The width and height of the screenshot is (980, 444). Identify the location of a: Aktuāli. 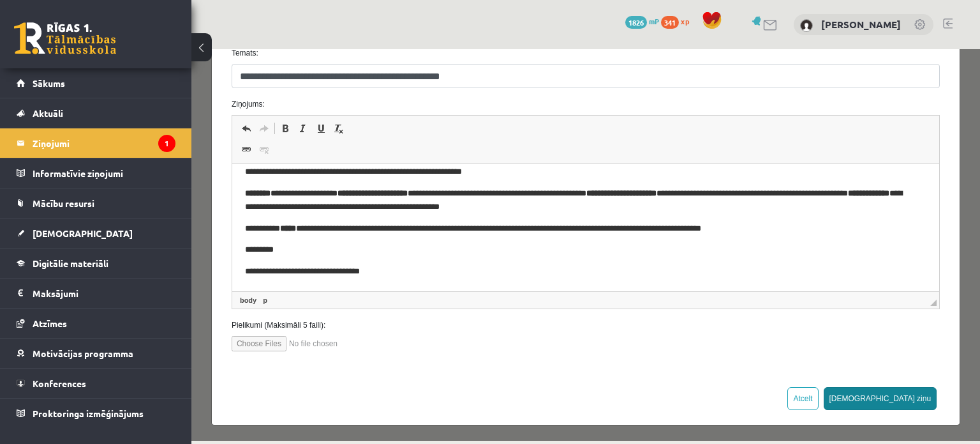
(95, 113).